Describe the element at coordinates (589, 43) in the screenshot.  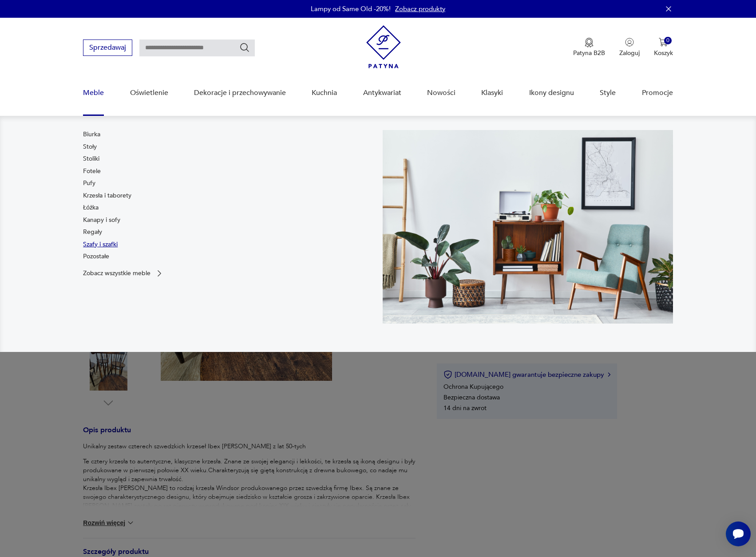
I see `img: Ikona medalu` at that location.